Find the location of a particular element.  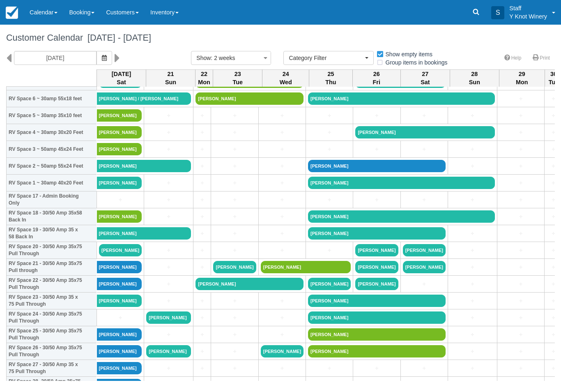

label: Group items in bookings is located at coordinates (414, 62).